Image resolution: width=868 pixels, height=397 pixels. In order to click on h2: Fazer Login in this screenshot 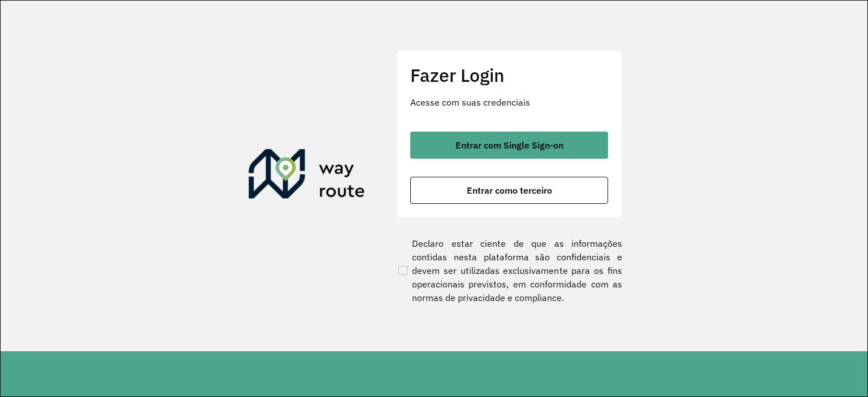, I will do `click(509, 75)`.